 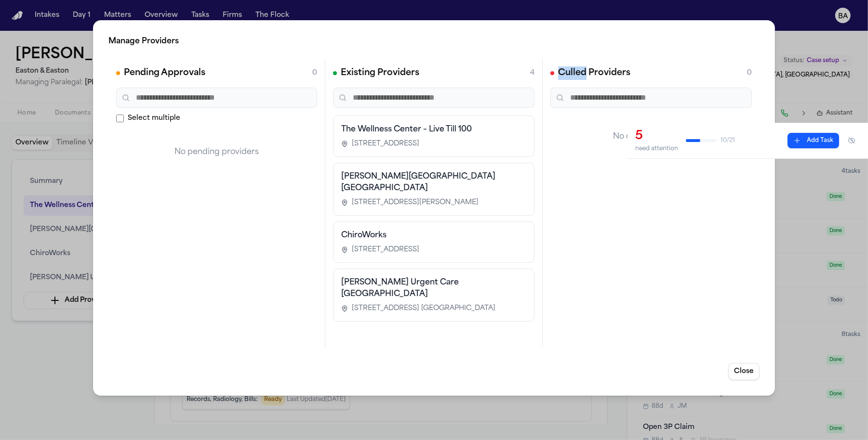 I want to click on span: 4, so click(x=532, y=73).